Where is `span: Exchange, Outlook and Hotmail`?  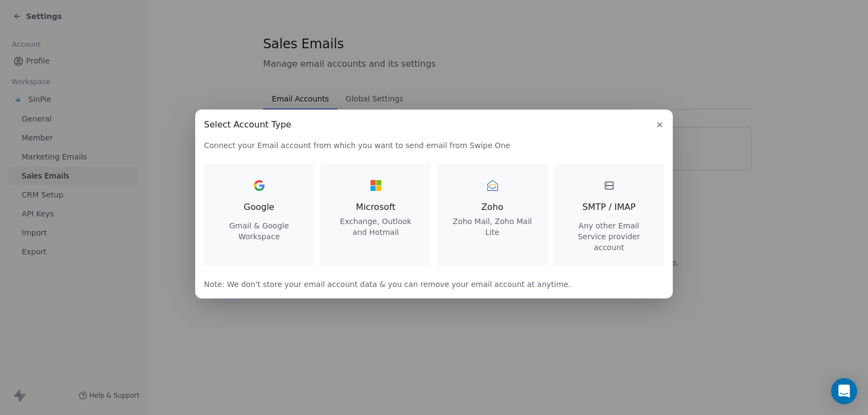 span: Exchange, Outlook and Hotmail is located at coordinates (376, 227).